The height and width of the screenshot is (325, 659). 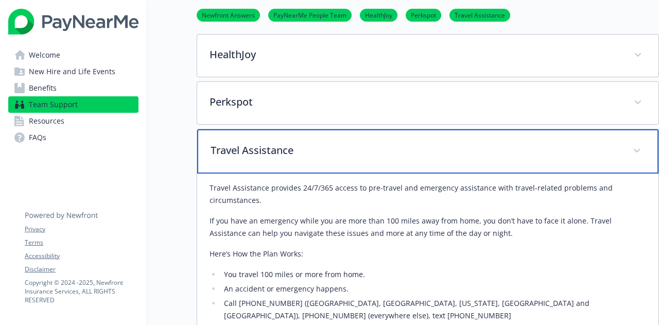 I want to click on span: Team Support, so click(x=53, y=105).